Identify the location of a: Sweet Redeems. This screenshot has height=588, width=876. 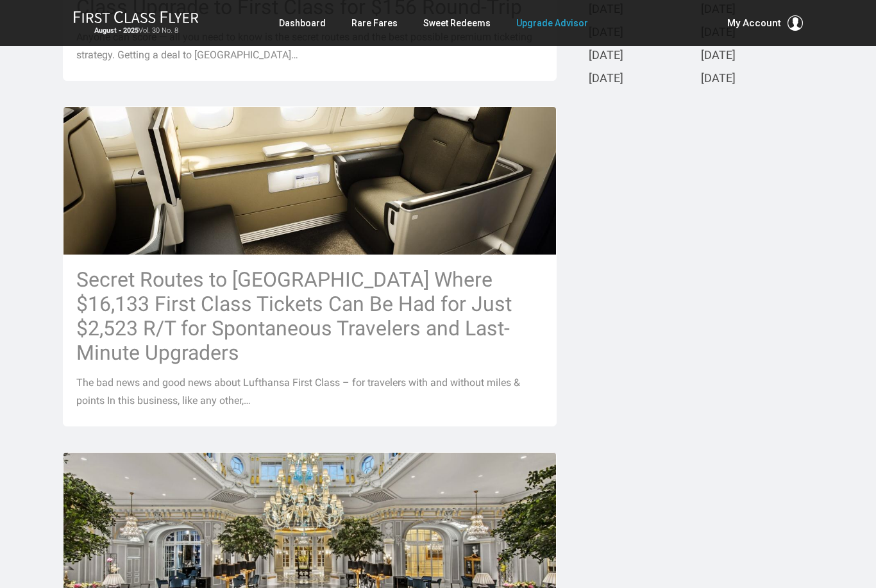
(457, 23).